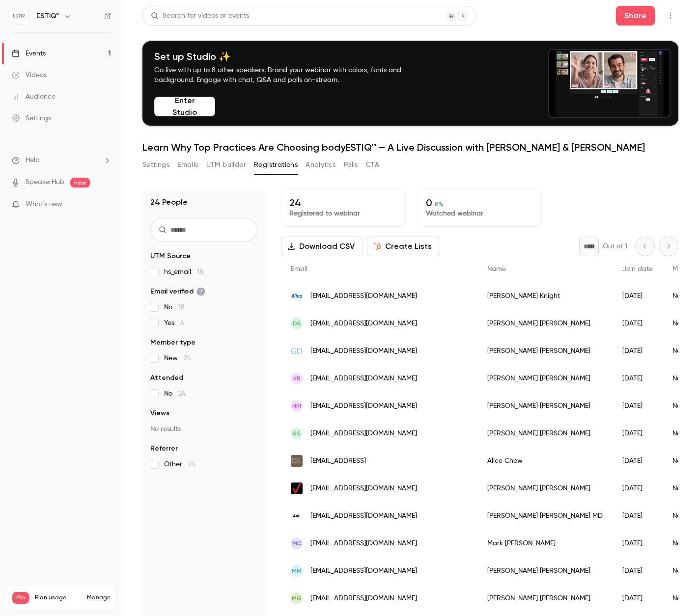  Describe the element at coordinates (297, 598) in the screenshot. I see `span: MG` at that location.